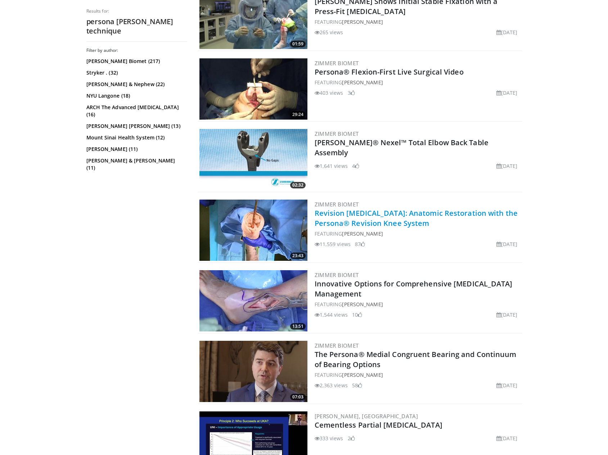  I want to click on span: 23:43, so click(298, 256).